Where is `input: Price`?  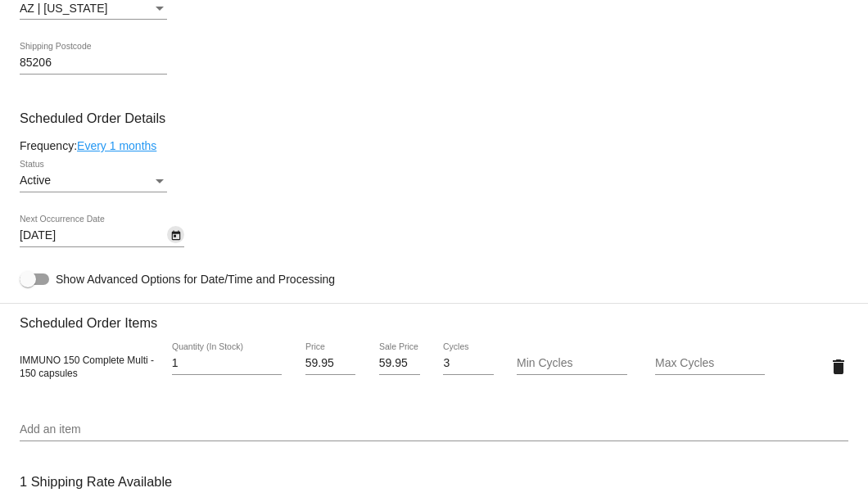 input: Price is located at coordinates (330, 363).